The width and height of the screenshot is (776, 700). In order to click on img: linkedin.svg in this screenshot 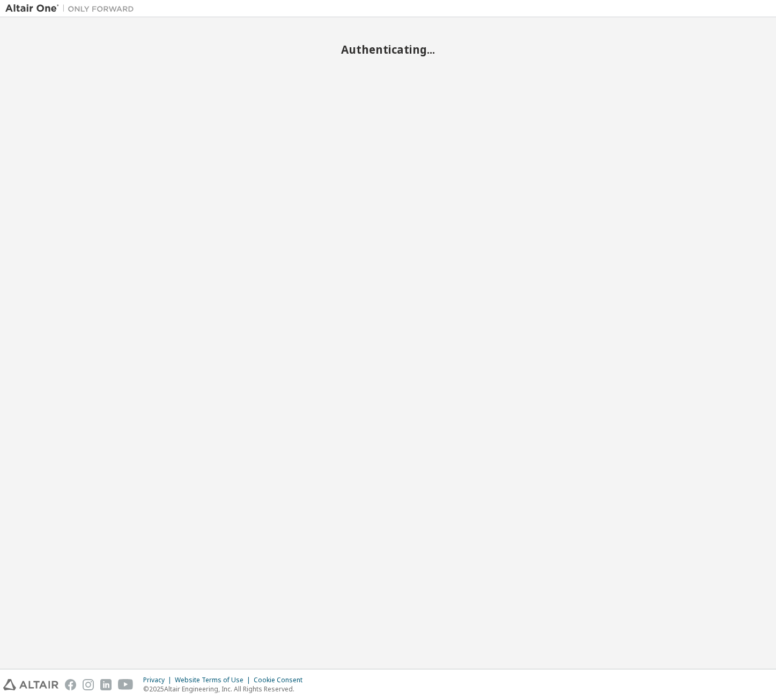, I will do `click(105, 684)`.